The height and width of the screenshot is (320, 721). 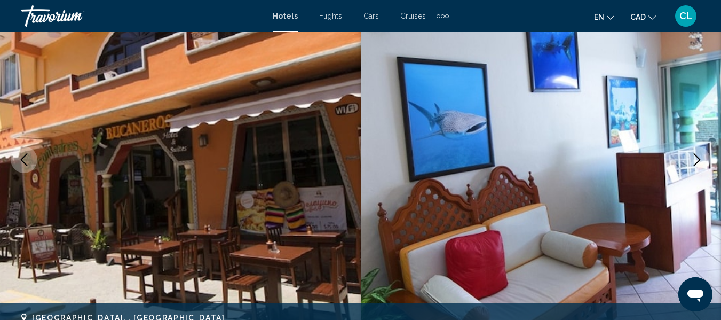 What do you see at coordinates (371, 16) in the screenshot?
I see `a: Cars` at bounding box center [371, 16].